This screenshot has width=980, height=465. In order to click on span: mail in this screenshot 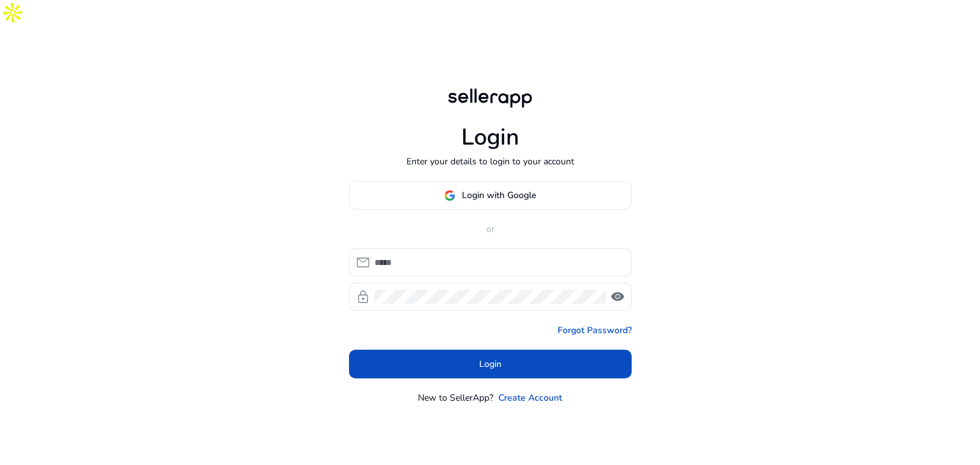, I will do `click(363, 262)`.